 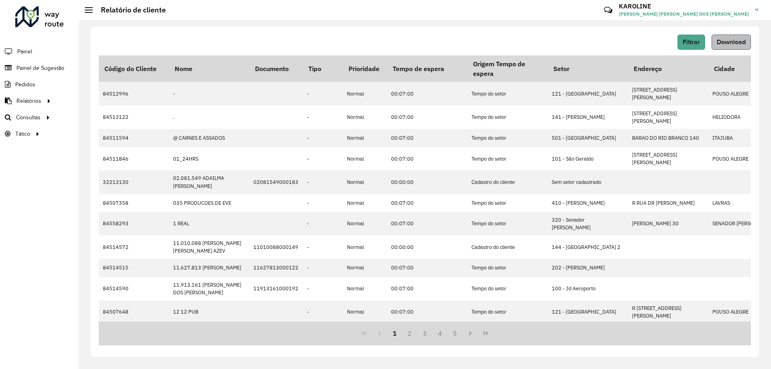 I want to click on th: Origem Tempo de espera, so click(x=508, y=69).